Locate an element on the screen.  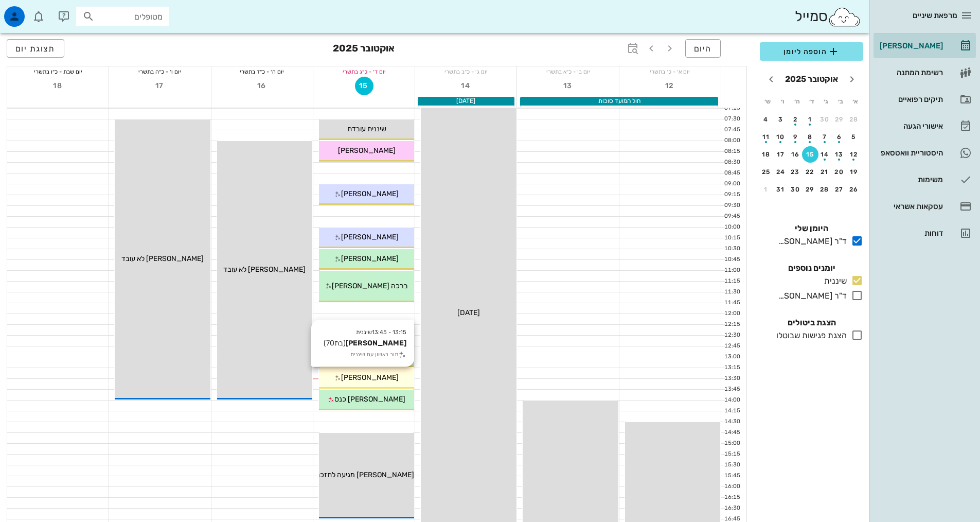
div: 10:15 is located at coordinates (732, 238).